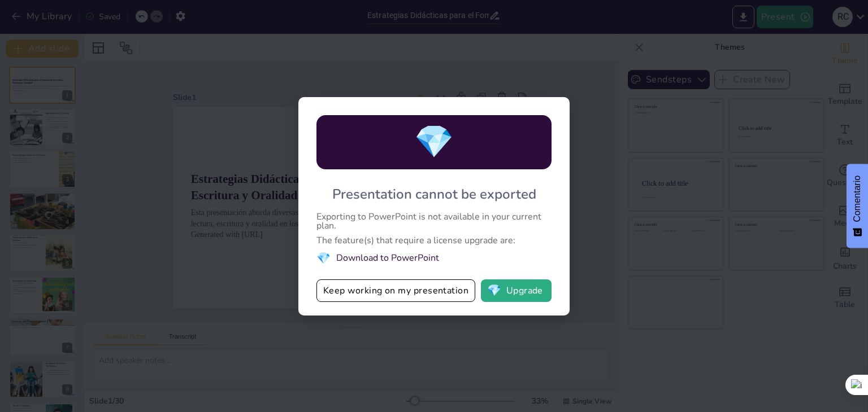 This screenshot has height=412, width=868. Describe the element at coordinates (516, 291) in the screenshot. I see `button: diamondUpgrade` at that location.